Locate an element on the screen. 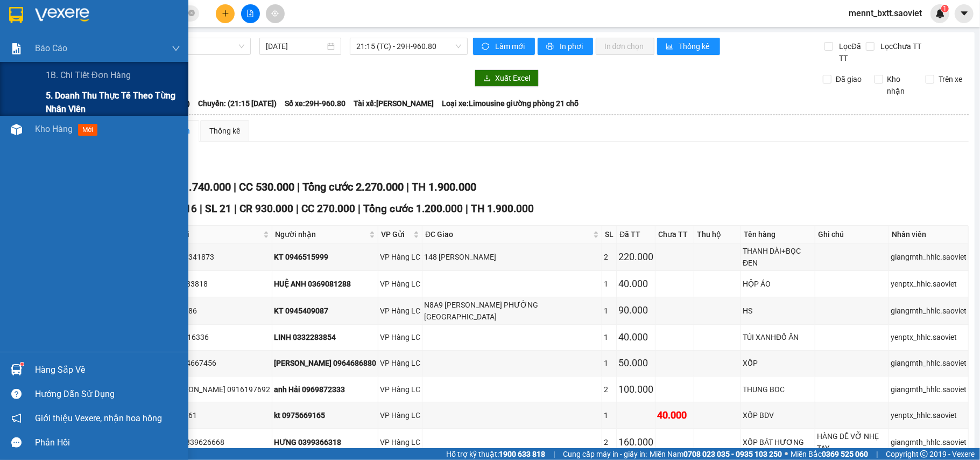 The height and width of the screenshot is (460, 980). div: 50.000 is located at coordinates (635, 363).